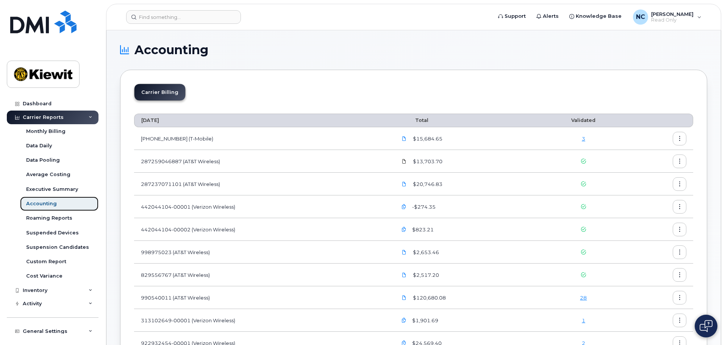 This screenshot has height=345, width=725. Describe the element at coordinates (583, 139) in the screenshot. I see `a: 3` at that location.